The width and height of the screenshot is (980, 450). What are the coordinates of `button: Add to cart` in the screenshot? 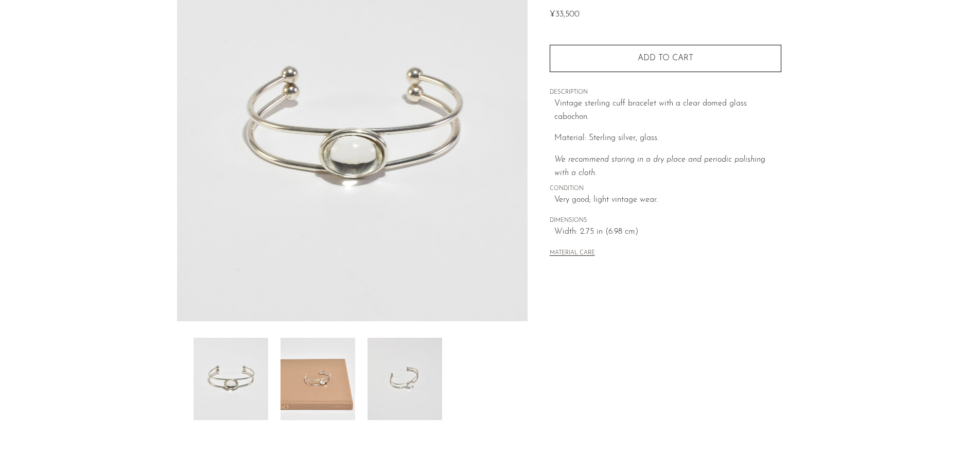 It's located at (665, 58).